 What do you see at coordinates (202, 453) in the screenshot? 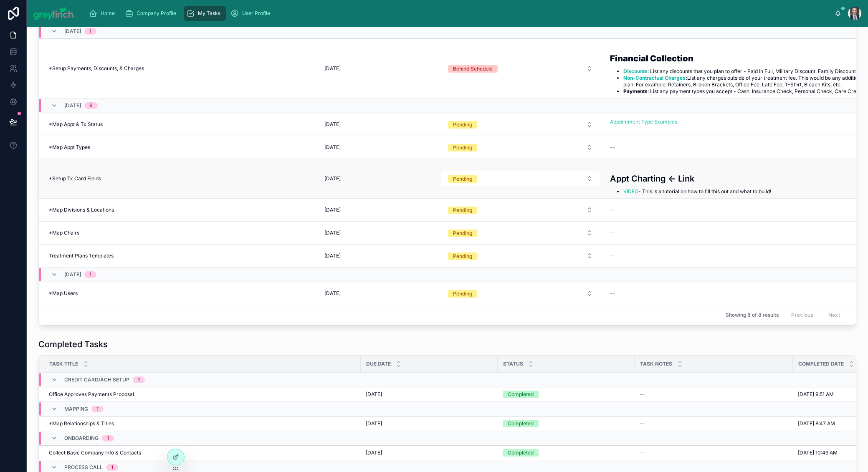
I see `a: Collect Basic Company Info & Contacts` at bounding box center [202, 453].